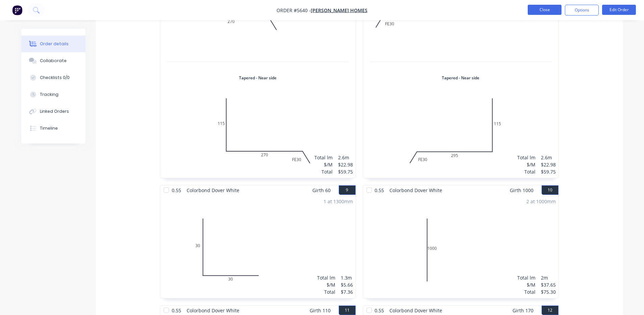 Image resolution: width=644 pixels, height=315 pixels. What do you see at coordinates (460, 247) in the screenshot?
I see `div: 010002 at 1000mmTotal lm$/MTotal2m$37.65$75.30` at bounding box center [460, 247].